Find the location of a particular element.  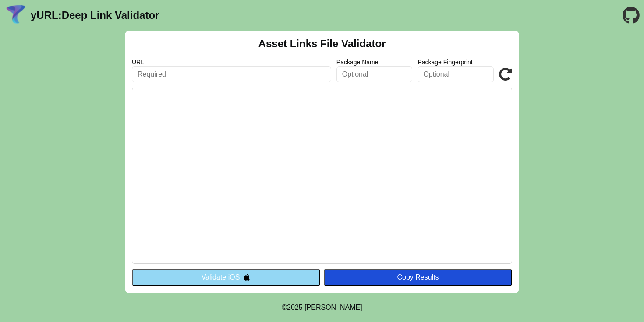

img: yURL Logo is located at coordinates (16, 16).